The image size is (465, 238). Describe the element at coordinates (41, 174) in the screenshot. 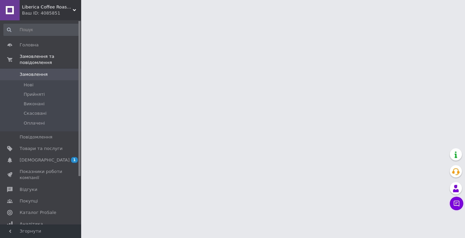

I see `span: Показники роботи компанії` at that location.